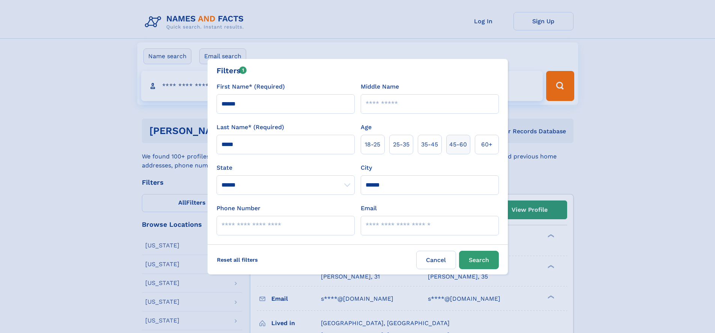  I want to click on span: 45‑60, so click(458, 144).